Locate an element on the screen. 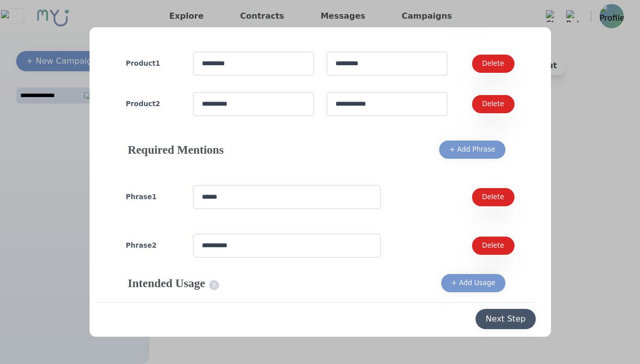  h4: Product 2 is located at coordinates (154, 104).